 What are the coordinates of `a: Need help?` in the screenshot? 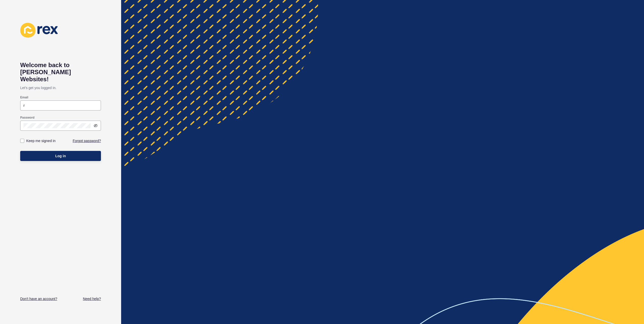 It's located at (92, 299).